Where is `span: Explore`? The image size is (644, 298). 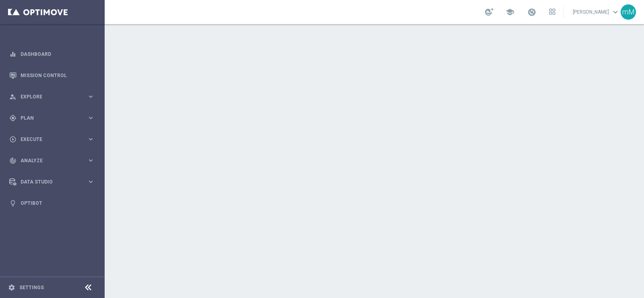
span: Explore is located at coordinates (53, 96).